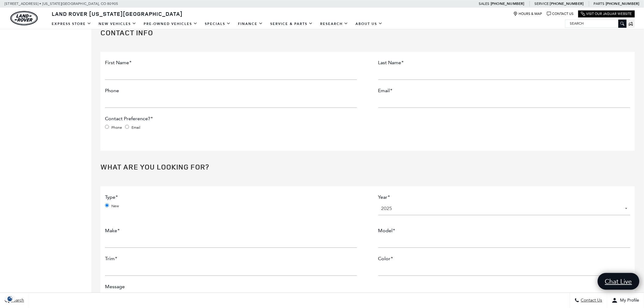  I want to click on label: New, so click(115, 206).